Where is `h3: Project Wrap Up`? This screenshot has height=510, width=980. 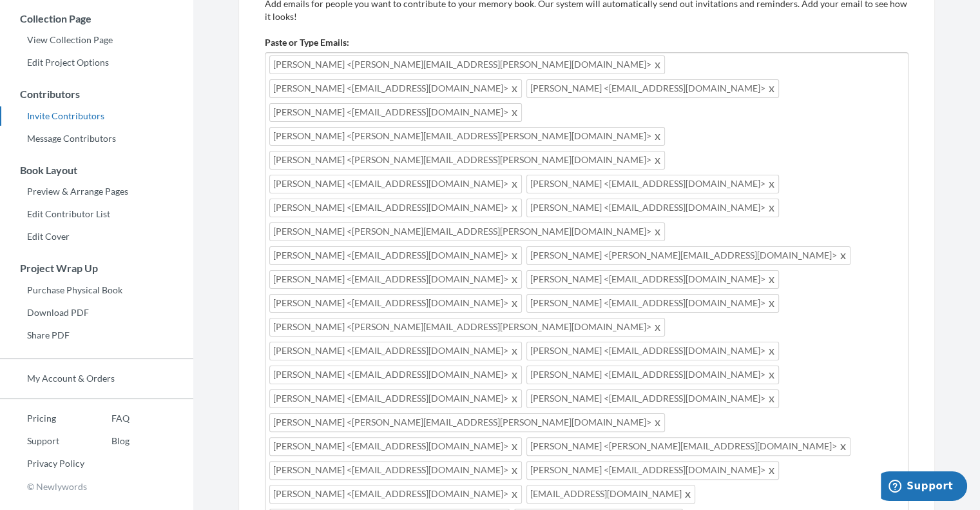
h3: Project Wrap Up is located at coordinates (97, 268).